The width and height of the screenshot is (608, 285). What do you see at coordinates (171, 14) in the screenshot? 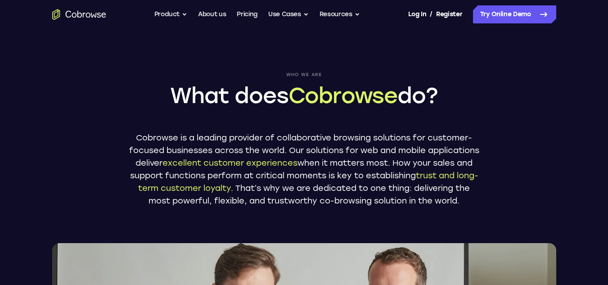
I see `button: Product` at bounding box center [171, 14].